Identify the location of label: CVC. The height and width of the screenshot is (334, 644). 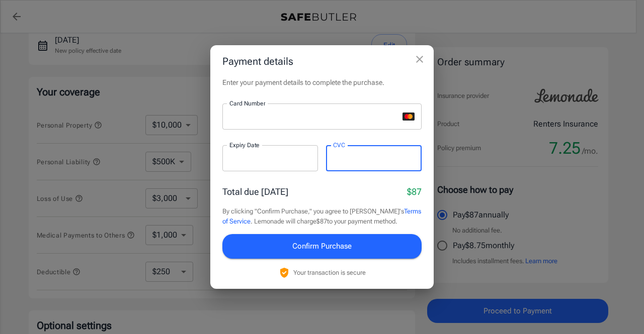
(339, 145).